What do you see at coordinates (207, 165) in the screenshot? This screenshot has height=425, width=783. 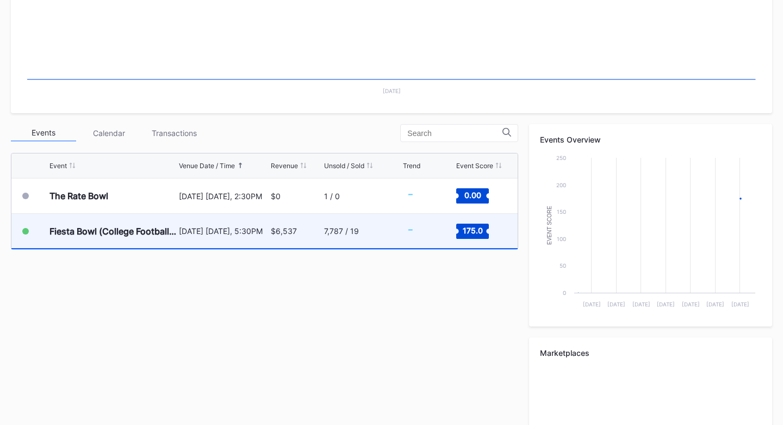 I see `div: Venue Date / Time` at bounding box center [207, 165].